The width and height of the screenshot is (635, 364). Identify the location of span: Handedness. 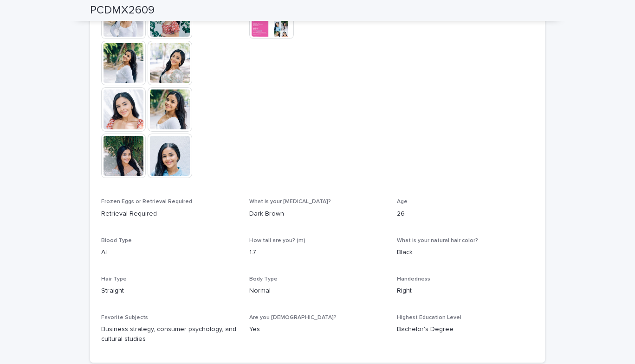
(413, 279).